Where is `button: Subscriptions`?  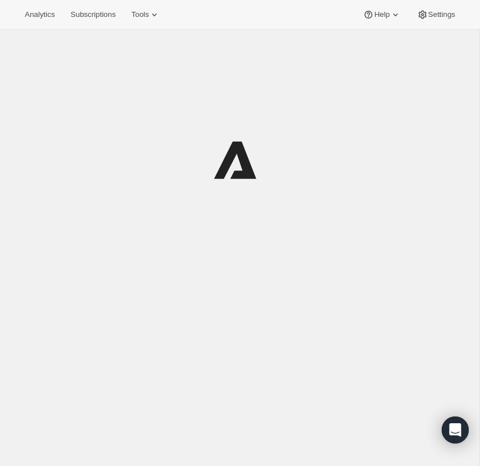
button: Subscriptions is located at coordinates (93, 15).